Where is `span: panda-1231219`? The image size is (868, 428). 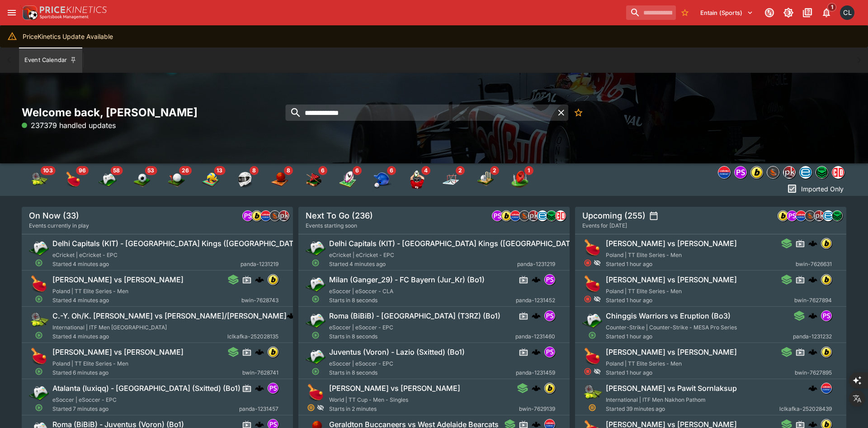 span: panda-1231219 is located at coordinates (536, 264).